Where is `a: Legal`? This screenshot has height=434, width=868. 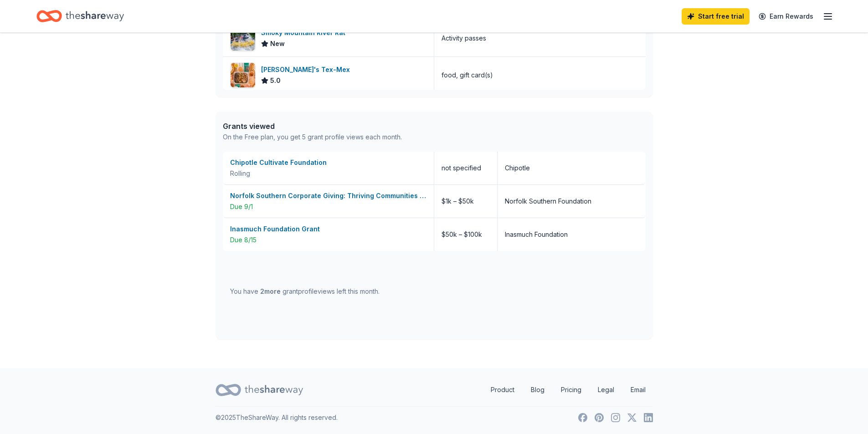
a: Legal is located at coordinates (606, 390).